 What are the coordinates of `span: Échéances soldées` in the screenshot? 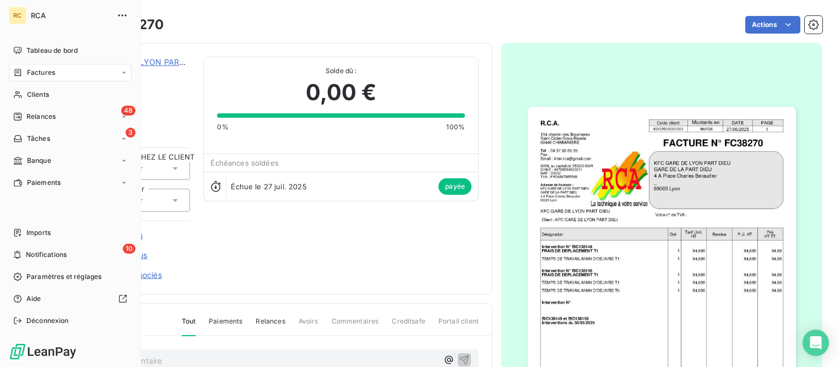 It's located at (245, 163).